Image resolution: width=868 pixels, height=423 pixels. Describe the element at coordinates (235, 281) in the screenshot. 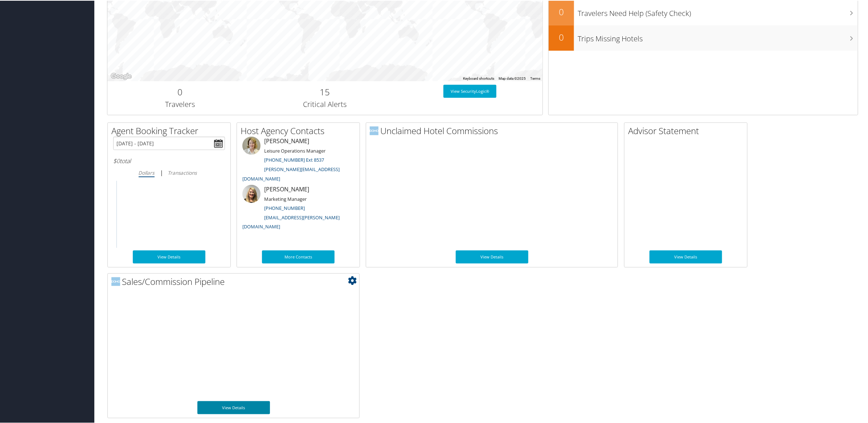

I see `h2: Sales/Commission Pipeline` at that location.